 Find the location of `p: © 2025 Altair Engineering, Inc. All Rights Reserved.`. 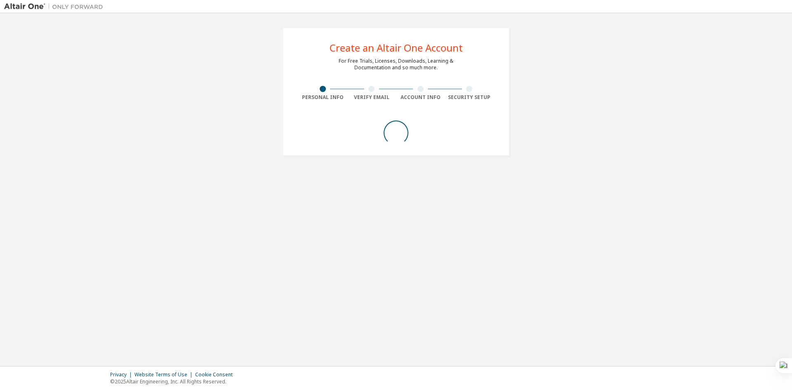

p: © 2025 Altair Engineering, Inc. All Rights Reserved. is located at coordinates (174, 381).